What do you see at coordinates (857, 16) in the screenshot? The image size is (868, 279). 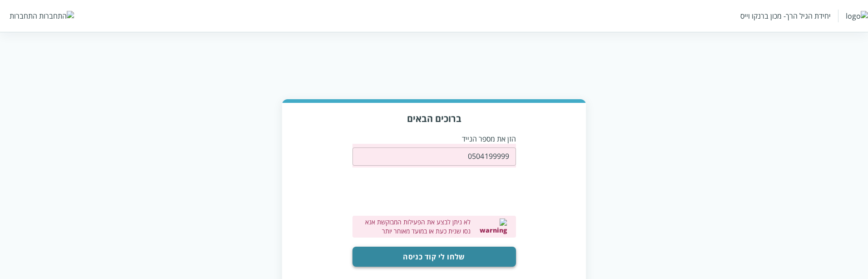 I see `img: logo` at bounding box center [857, 16].